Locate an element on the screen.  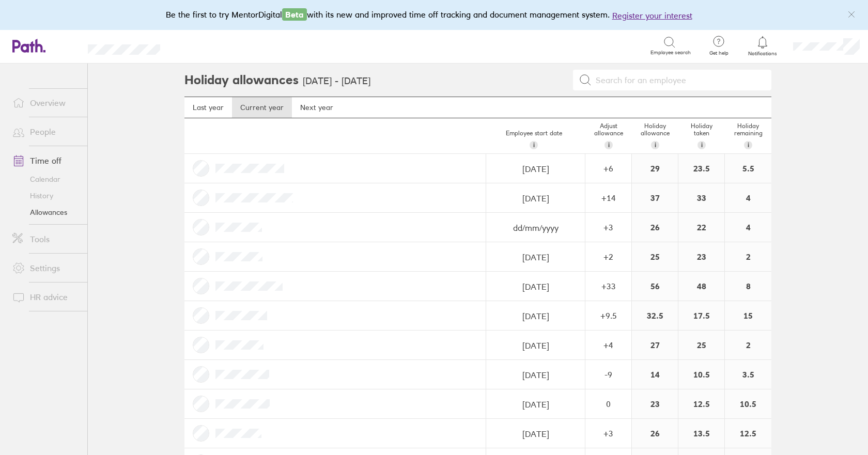
div: Holiday taken is located at coordinates (702, 136).